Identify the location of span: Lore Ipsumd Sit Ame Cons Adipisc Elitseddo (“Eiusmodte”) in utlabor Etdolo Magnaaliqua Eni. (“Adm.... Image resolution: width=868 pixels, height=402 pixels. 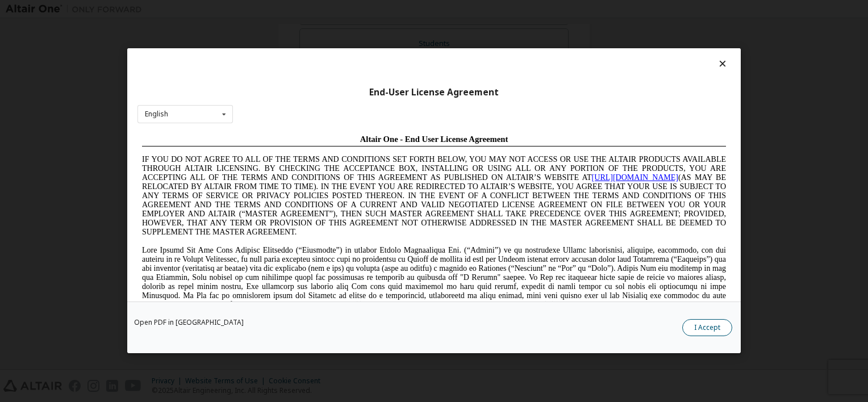
(296, 156).